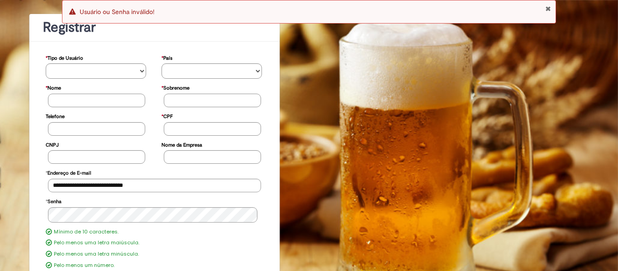 The image size is (618, 271). I want to click on label: Pelo menos uma letra maiúscula., so click(96, 243).